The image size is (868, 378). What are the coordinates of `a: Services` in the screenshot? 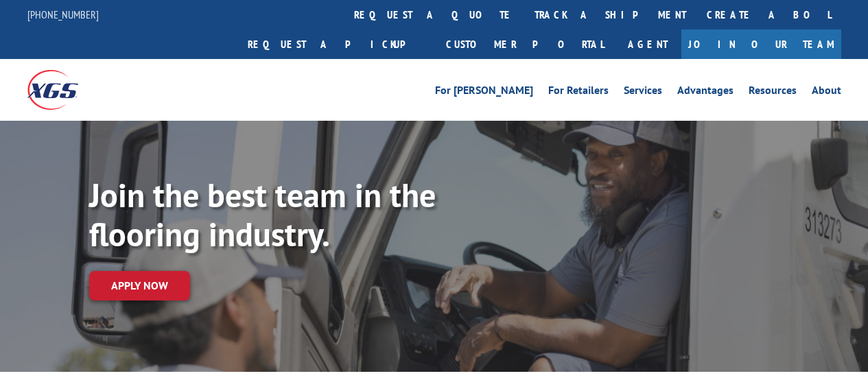 It's located at (642, 93).